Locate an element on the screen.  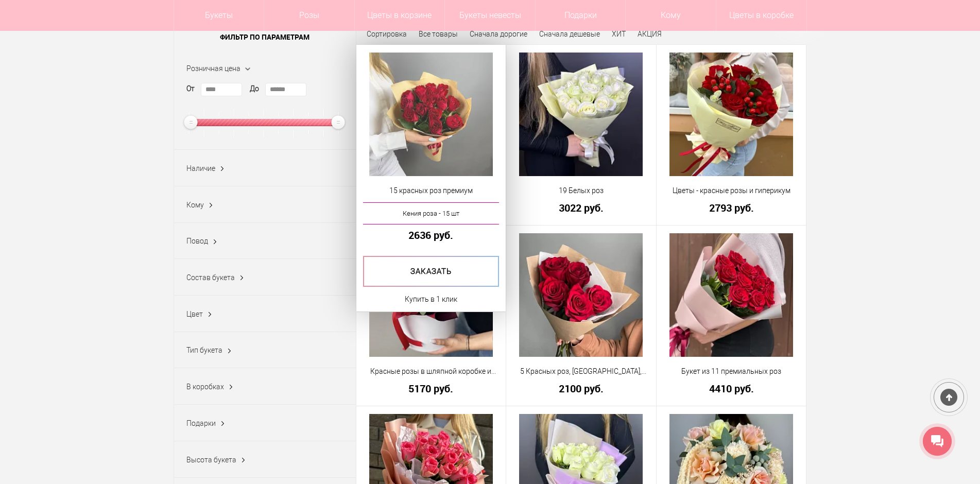
img: 5 Красных роз, Эквадор, крупный бутон is located at coordinates (581, 295).